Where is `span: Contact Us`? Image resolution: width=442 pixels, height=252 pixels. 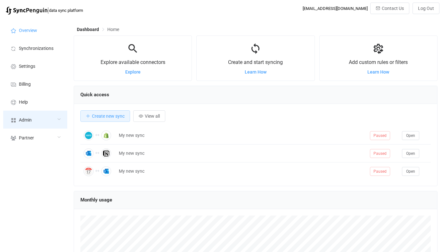 span: Contact Us is located at coordinates (393, 8).